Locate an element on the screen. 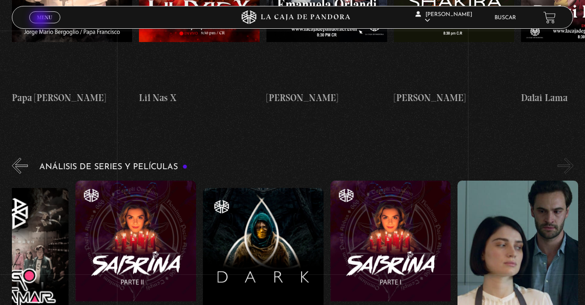 This screenshot has height=305, width=585. span: Cerrar is located at coordinates (45, 26).